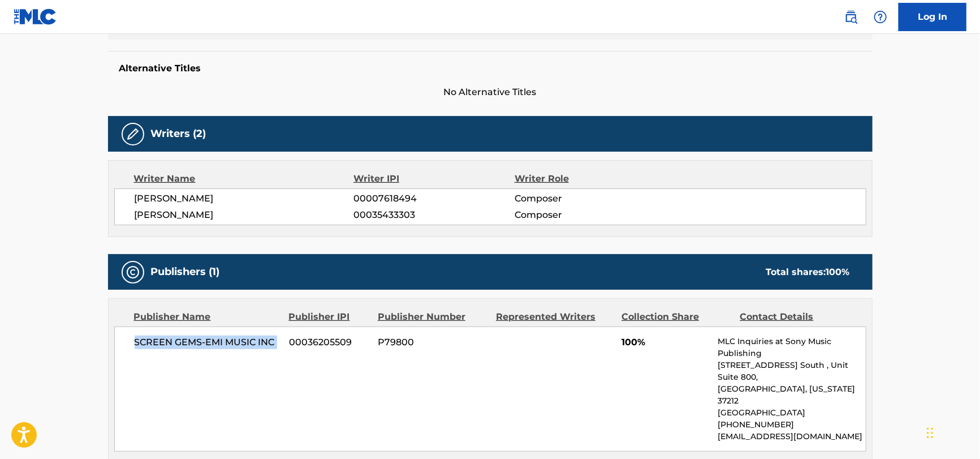  What do you see at coordinates (952, 432) in the screenshot?
I see `div: Chat Widget` at bounding box center [952, 432].